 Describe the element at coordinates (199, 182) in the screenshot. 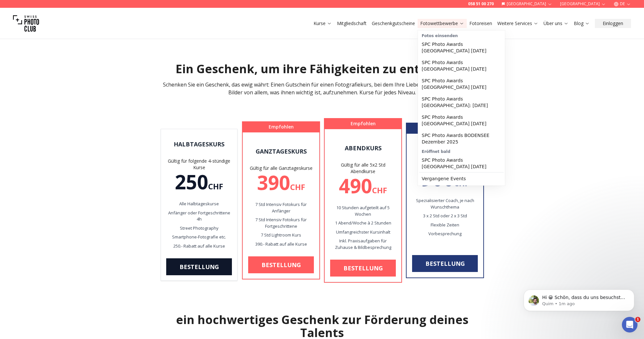

I see `div: 250` at that location.